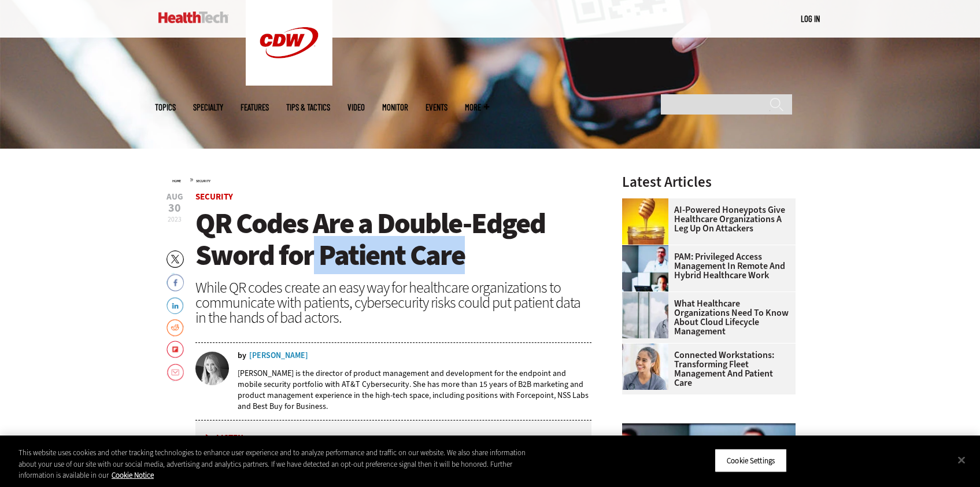 The width and height of the screenshot is (980, 487). Describe the element at coordinates (645, 367) in the screenshot. I see `img: nurse smiling at patient` at that location.